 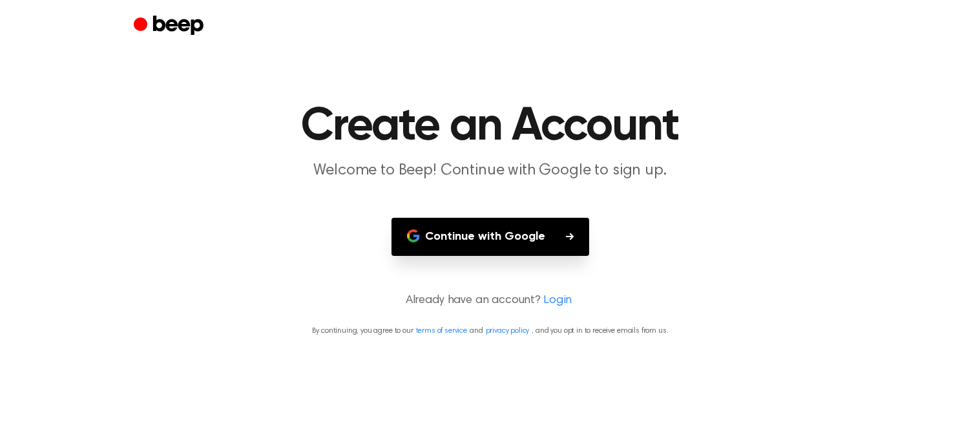 What do you see at coordinates (558, 300) in the screenshot?
I see `a: Login` at bounding box center [558, 300].